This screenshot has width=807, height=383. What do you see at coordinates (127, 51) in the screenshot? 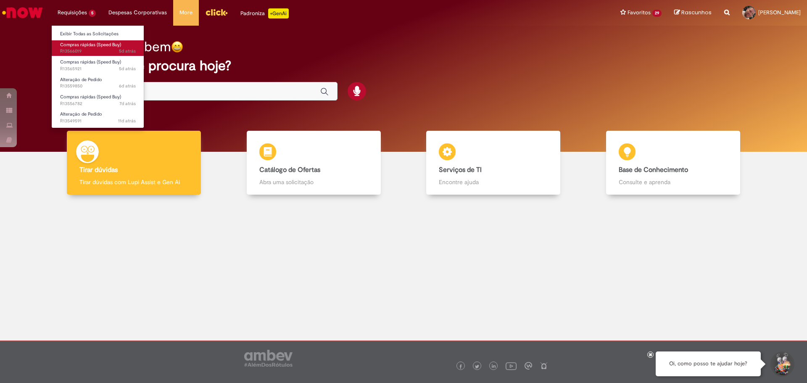
I see `time: 25/09/2025 10:09:33` at bounding box center [127, 51].